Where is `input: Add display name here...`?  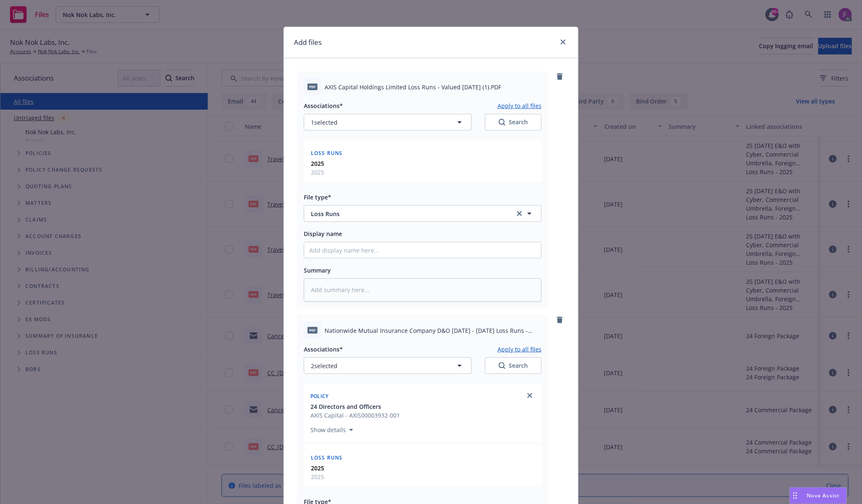
input: Add display name here... is located at coordinates (423, 250).